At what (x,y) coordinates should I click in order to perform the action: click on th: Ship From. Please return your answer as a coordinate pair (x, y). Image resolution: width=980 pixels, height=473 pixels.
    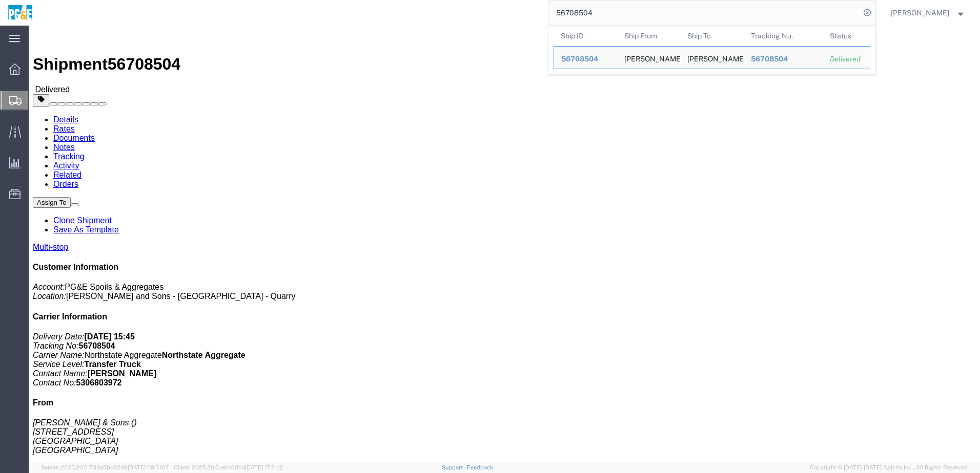
    Looking at the image, I should click on (648, 35).